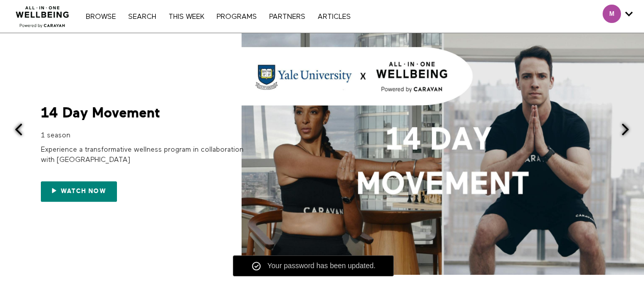  What do you see at coordinates (257, 266) in the screenshot?
I see `img: check-mark` at bounding box center [257, 266].